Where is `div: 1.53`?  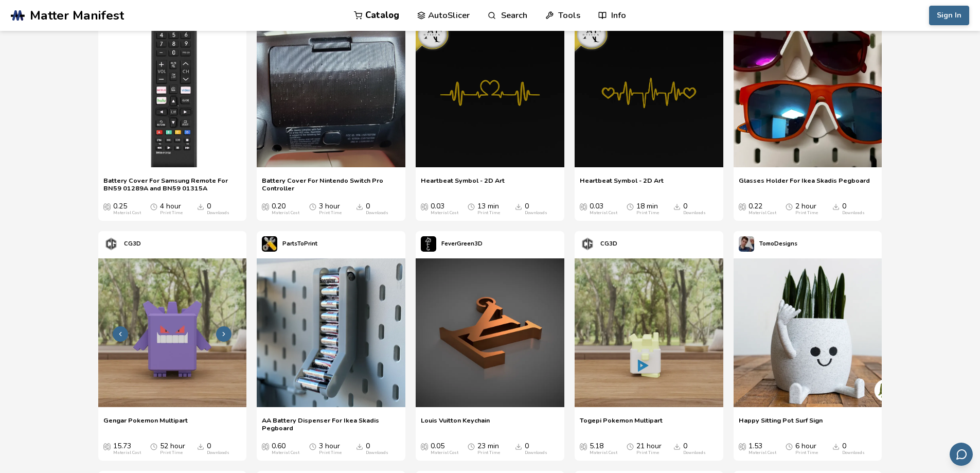
div: 1.53 is located at coordinates (762, 449).